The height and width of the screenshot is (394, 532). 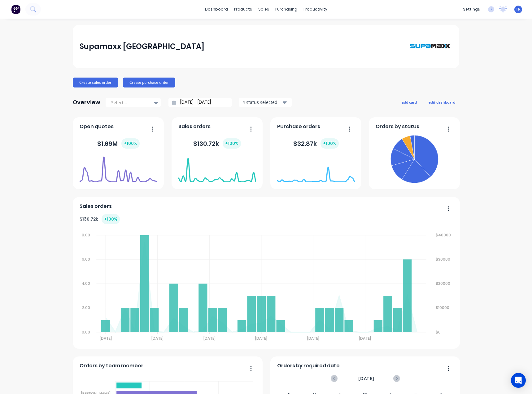 What do you see at coordinates (409, 102) in the screenshot?
I see `button: add card` at bounding box center [409, 102].